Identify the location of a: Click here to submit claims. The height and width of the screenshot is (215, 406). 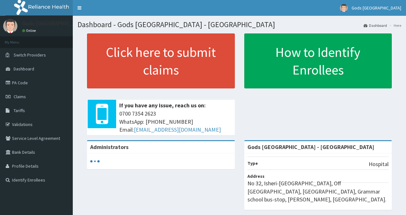
(161, 61).